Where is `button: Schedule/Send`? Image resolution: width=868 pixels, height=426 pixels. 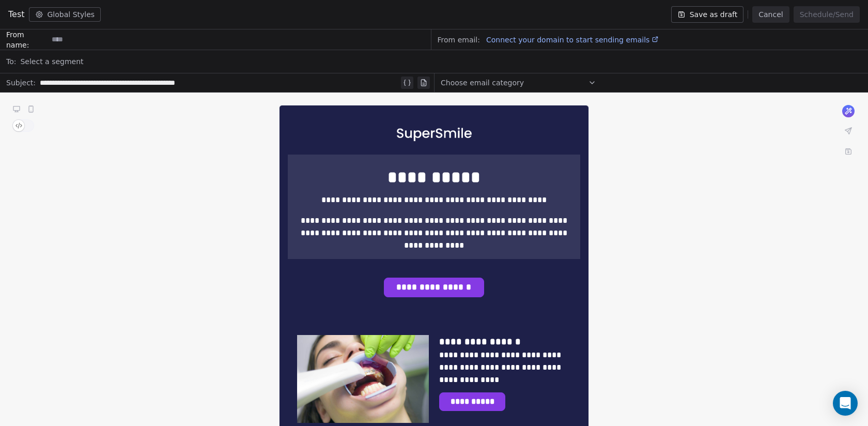 button: Schedule/Send is located at coordinates (827, 14).